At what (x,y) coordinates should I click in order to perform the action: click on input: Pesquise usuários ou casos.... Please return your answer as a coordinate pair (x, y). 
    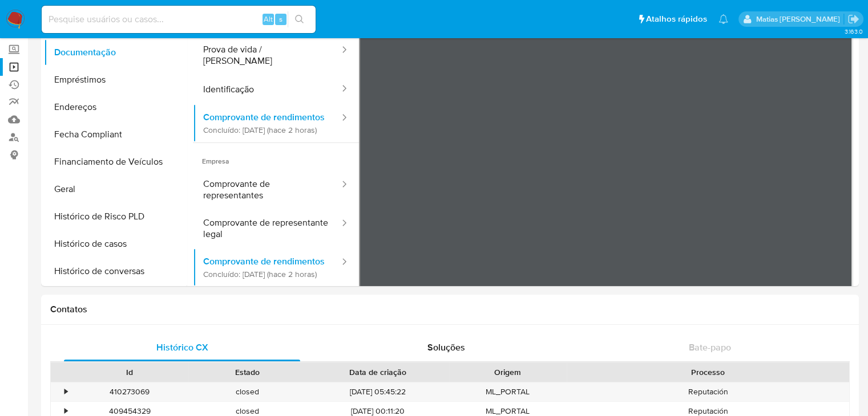
    Looking at the image, I should click on (179, 19).